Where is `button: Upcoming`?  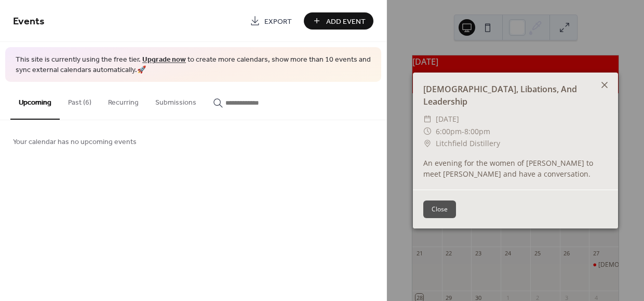
button: Upcoming is located at coordinates (35, 100).